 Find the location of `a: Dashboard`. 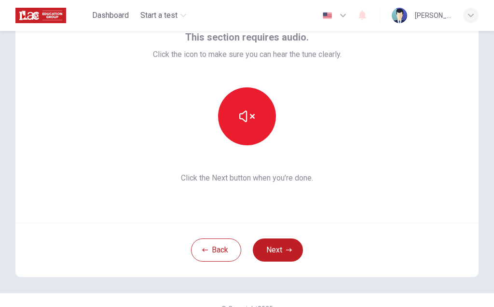

a: Dashboard is located at coordinates (111, 15).